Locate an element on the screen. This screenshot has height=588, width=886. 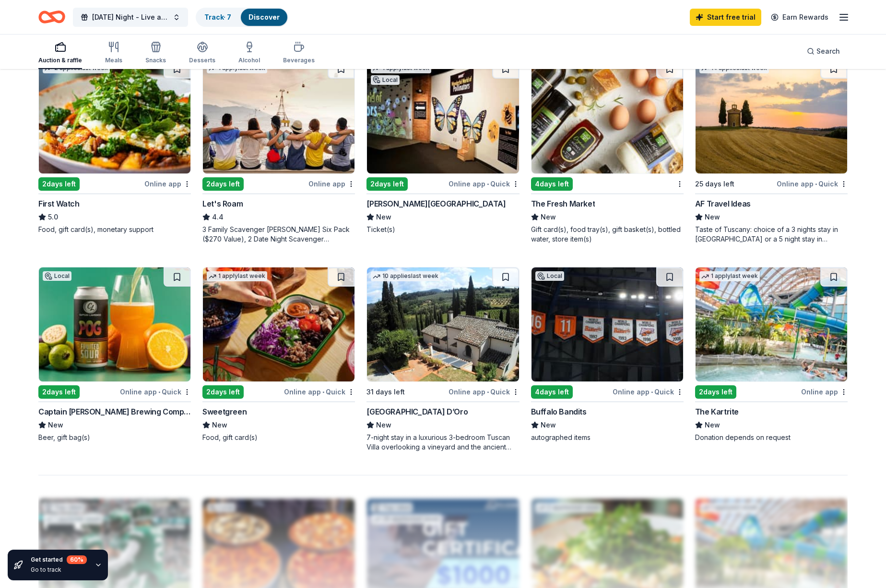
div: Let's Roam is located at coordinates (222, 204).